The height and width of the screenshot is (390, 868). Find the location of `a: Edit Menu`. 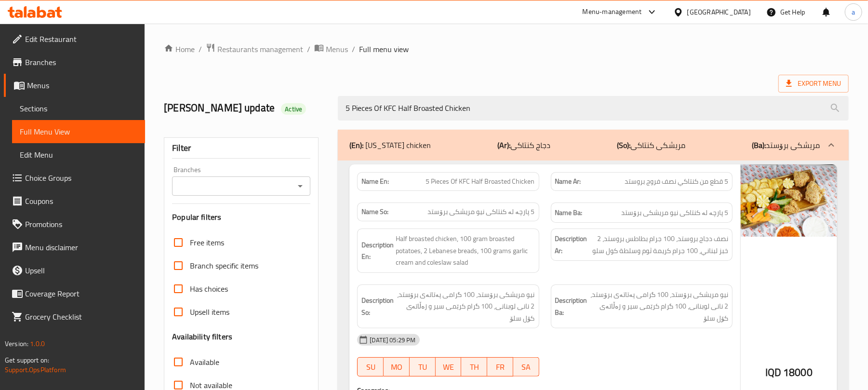

a: Edit Menu is located at coordinates (78, 155).